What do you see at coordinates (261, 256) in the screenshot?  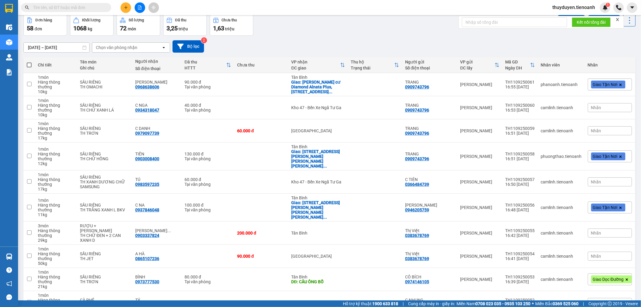 I see `div: 90.000 đ` at bounding box center [261, 256].